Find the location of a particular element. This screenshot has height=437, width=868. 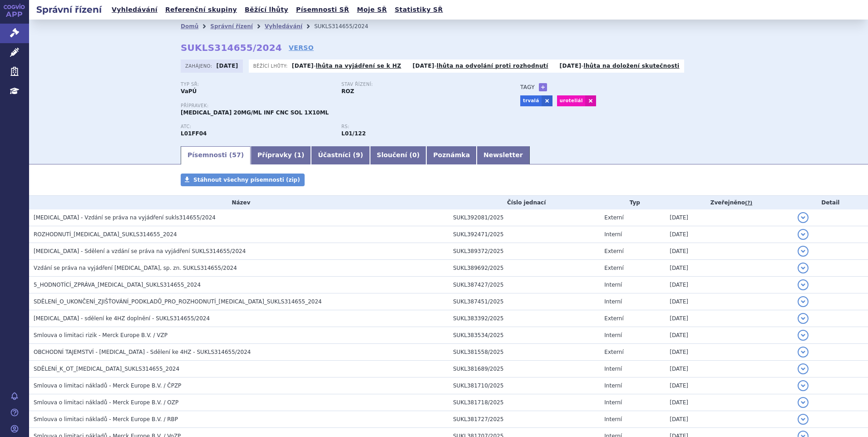

span: SDĚLENÍ_O_UKONČENÍ_ZJIŠŤOVÁNÍ_PODKLADŮ_PRO_ROZHODNUTÍ_BAVENCIO_SUKLS314655_2024 is located at coordinates (177, 302).